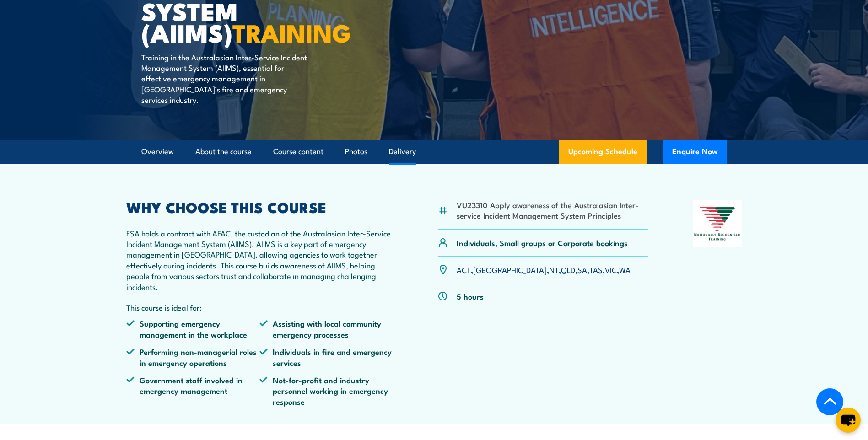 The image size is (868, 440). I want to click on a: About the course, so click(223, 151).